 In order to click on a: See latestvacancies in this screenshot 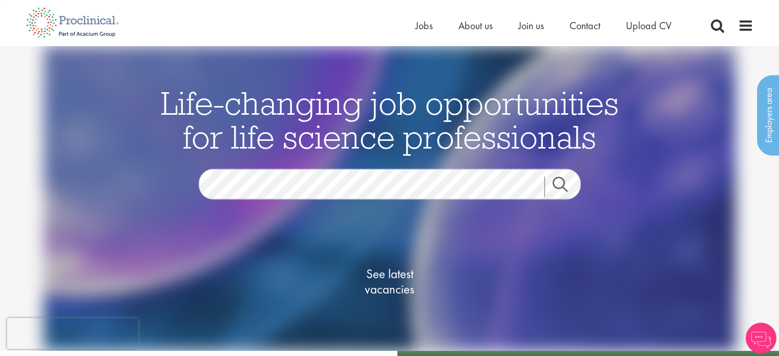, I will do `click(390, 282)`.